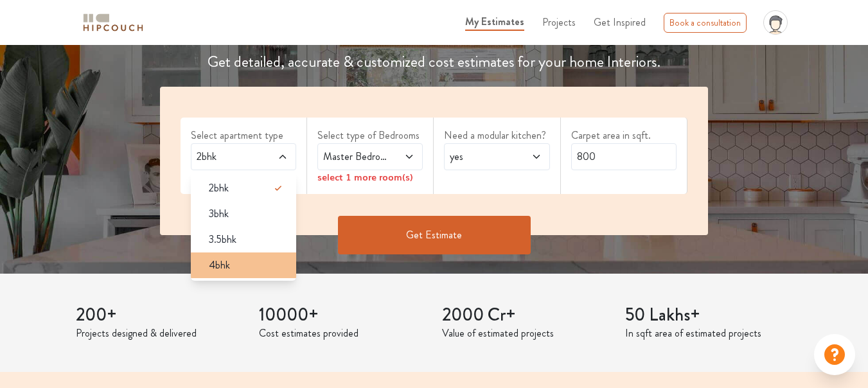 This screenshot has width=868, height=388. I want to click on h3: 200+, so click(159, 315).